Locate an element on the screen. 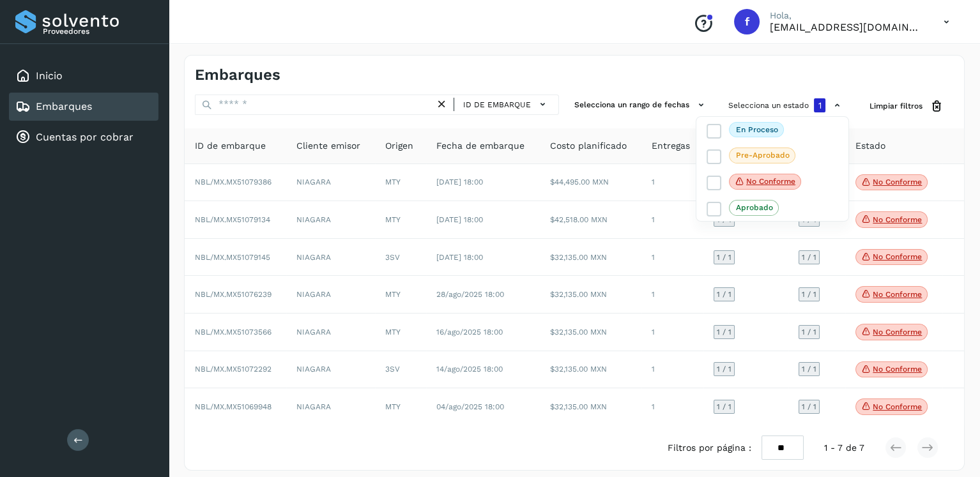  div: Embarques is located at coordinates (84, 107).